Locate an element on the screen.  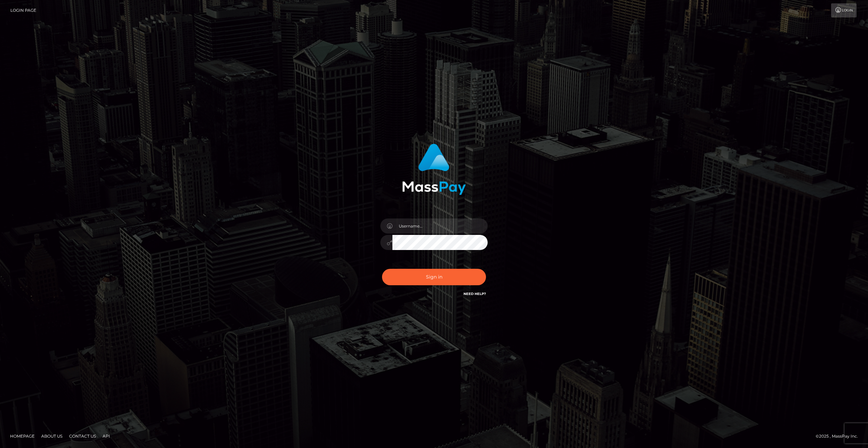
a: Contact Us is located at coordinates (83, 436).